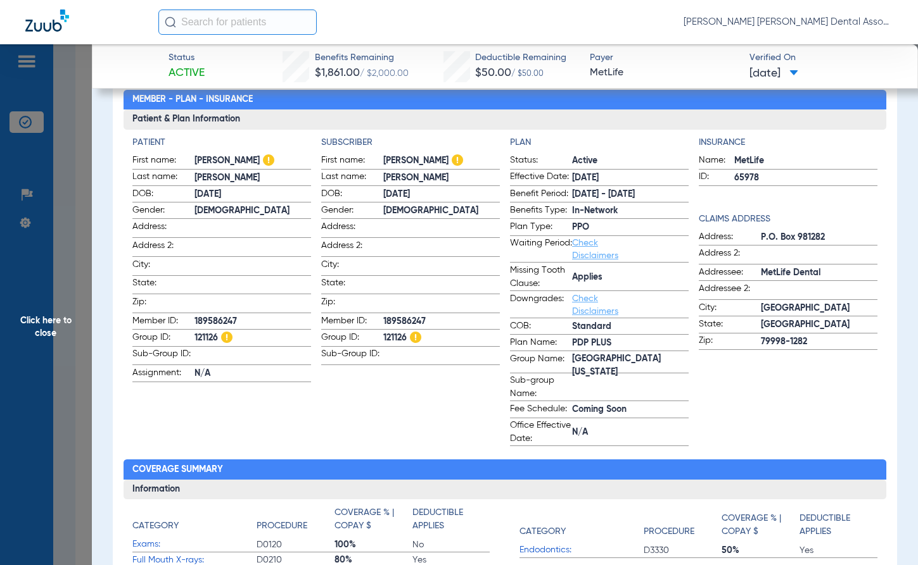 Image resolution: width=918 pixels, height=565 pixels. Describe the element at coordinates (362, 58) in the screenshot. I see `span: Benefits Remaining` at that location.